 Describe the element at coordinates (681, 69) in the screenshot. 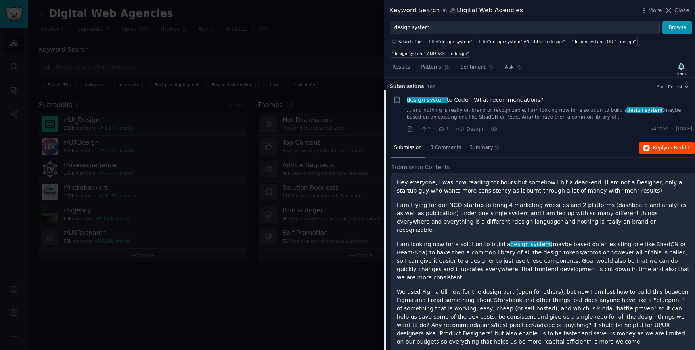

I see `button: Track` at that location.